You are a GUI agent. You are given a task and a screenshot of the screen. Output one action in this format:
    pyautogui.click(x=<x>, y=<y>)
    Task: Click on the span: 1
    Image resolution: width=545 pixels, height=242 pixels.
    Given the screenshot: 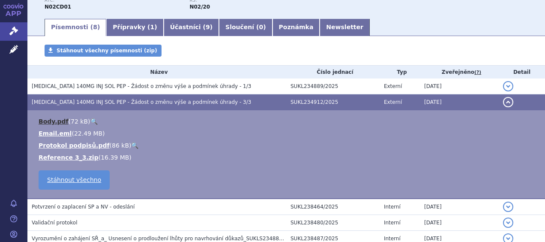 What is the action you would take?
    pyautogui.click(x=153, y=27)
    